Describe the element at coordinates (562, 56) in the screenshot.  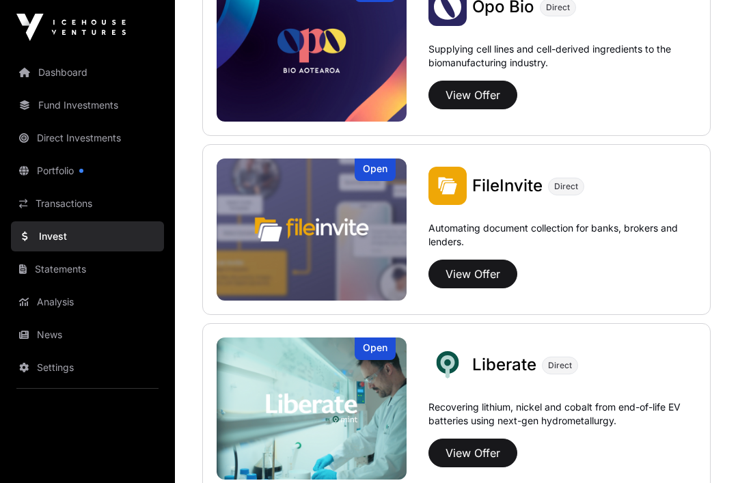
I see `p: Supplying cell lines and cell-derived ingredients to the biomanufacturing industry.` at that location.